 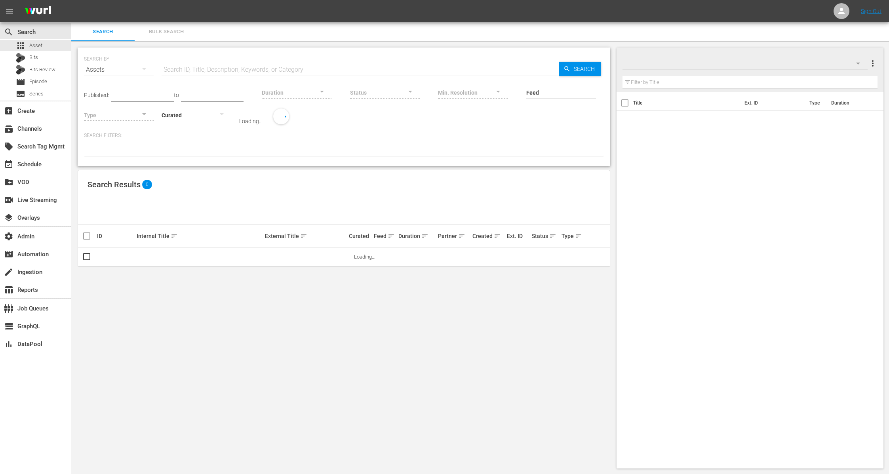 What do you see at coordinates (166, 32) in the screenshot?
I see `span: Bulk Search` at bounding box center [166, 32].